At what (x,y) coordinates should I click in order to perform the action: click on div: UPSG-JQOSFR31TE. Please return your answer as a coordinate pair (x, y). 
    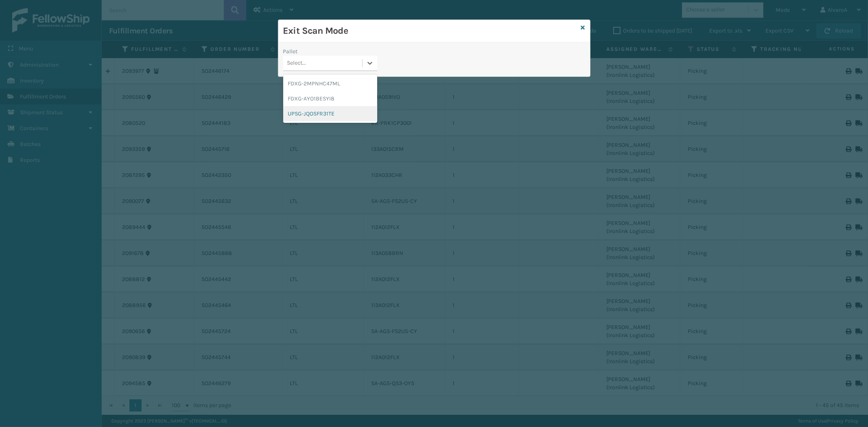
    Looking at the image, I should click on (330, 114).